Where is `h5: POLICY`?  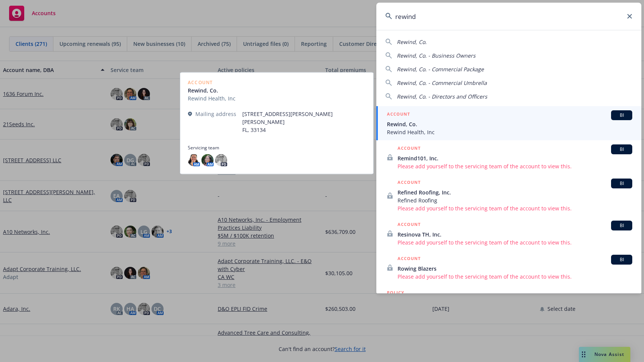 h5: POLICY is located at coordinates (396, 293).